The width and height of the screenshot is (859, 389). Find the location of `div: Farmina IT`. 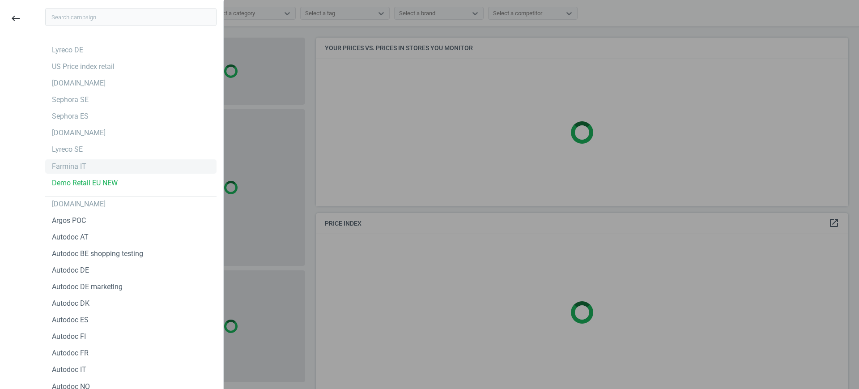

div: Farmina IT is located at coordinates (69, 166).